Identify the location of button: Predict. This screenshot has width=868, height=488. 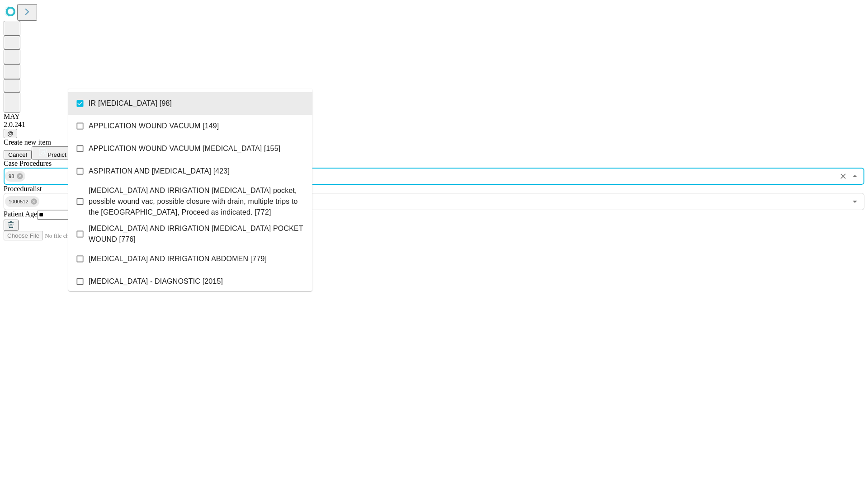
(52, 153).